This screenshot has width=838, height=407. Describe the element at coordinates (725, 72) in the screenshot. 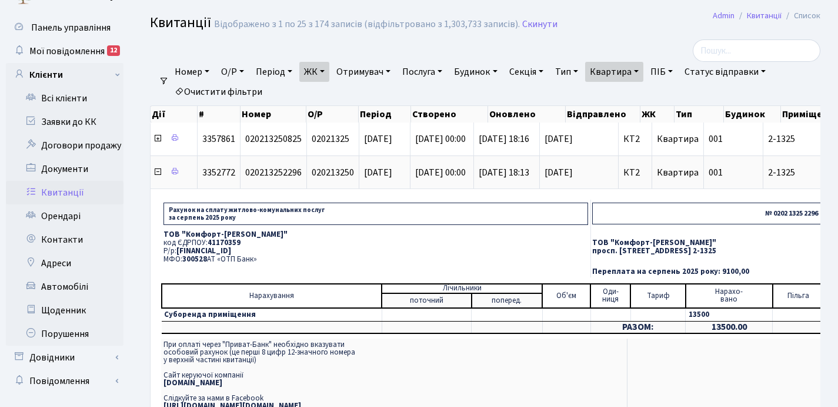

I see `a: Статус відправки` at that location.